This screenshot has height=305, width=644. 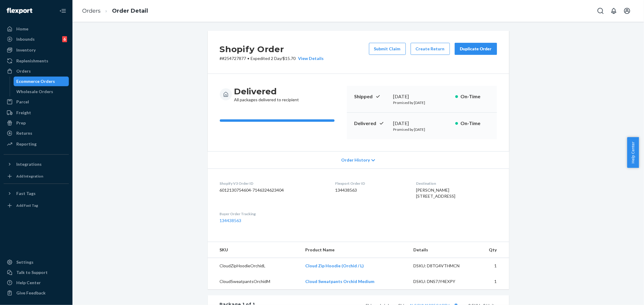 I want to click on dt: Flexport Order ID, so click(x=371, y=183).